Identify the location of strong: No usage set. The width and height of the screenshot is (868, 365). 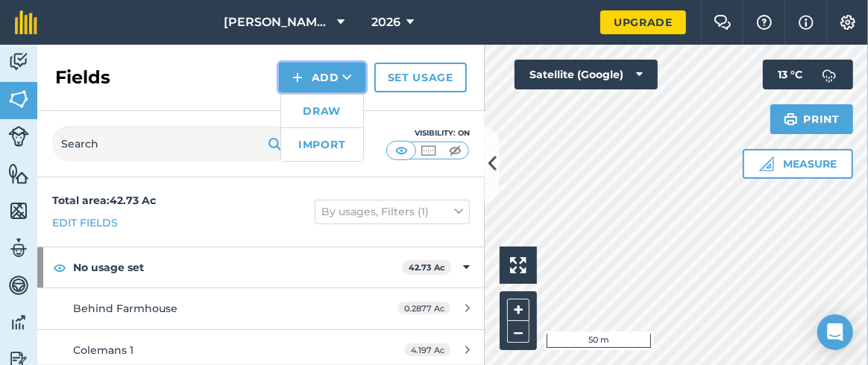
(237, 268).